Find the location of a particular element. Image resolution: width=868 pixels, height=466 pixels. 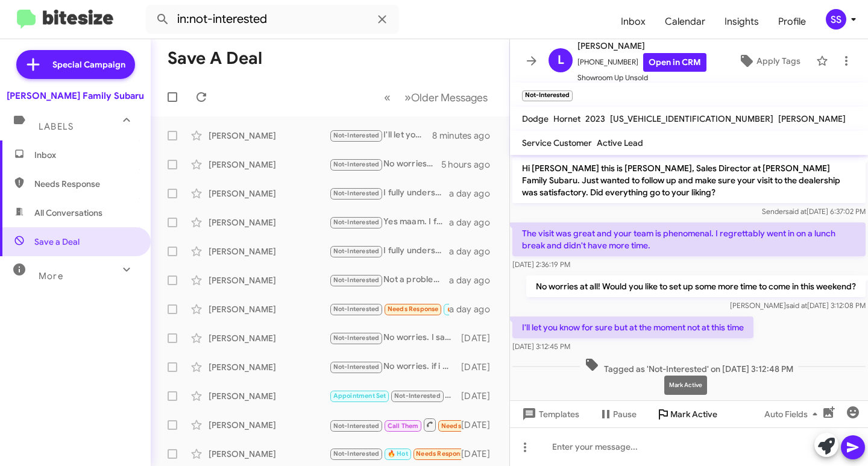

a: Profile is located at coordinates (792, 22).